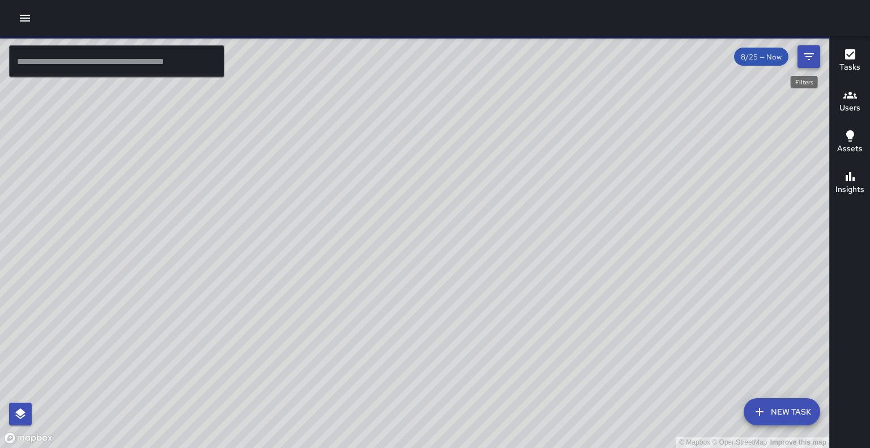 This screenshot has height=448, width=870. I want to click on button: Tasks, so click(850, 61).